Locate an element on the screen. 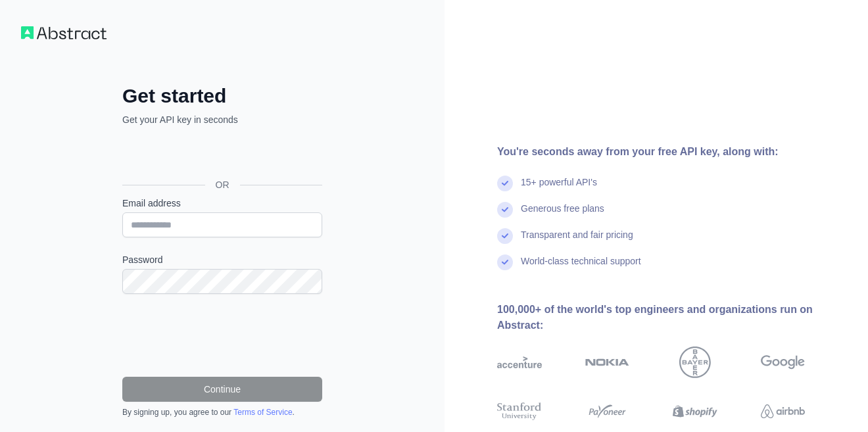  img: bayer is located at coordinates (695, 362).